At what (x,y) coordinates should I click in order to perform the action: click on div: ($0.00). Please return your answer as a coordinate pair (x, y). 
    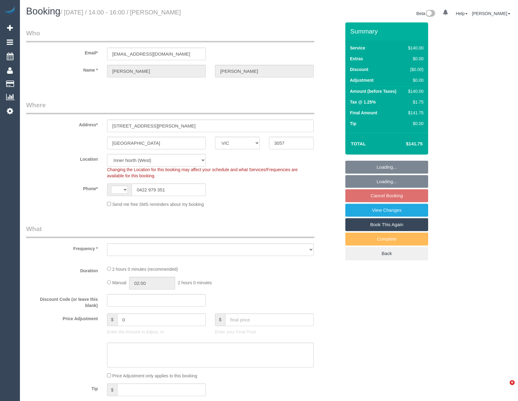
    Looking at the image, I should click on (415, 69).